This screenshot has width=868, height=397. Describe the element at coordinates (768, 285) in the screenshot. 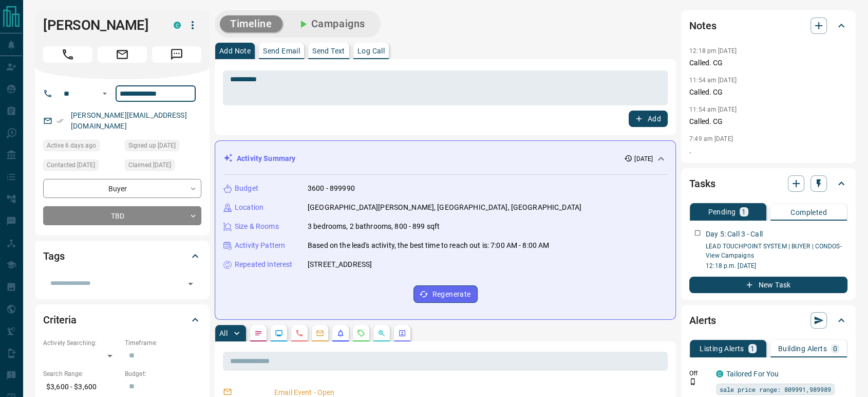

I see `button: New Task` at that location.